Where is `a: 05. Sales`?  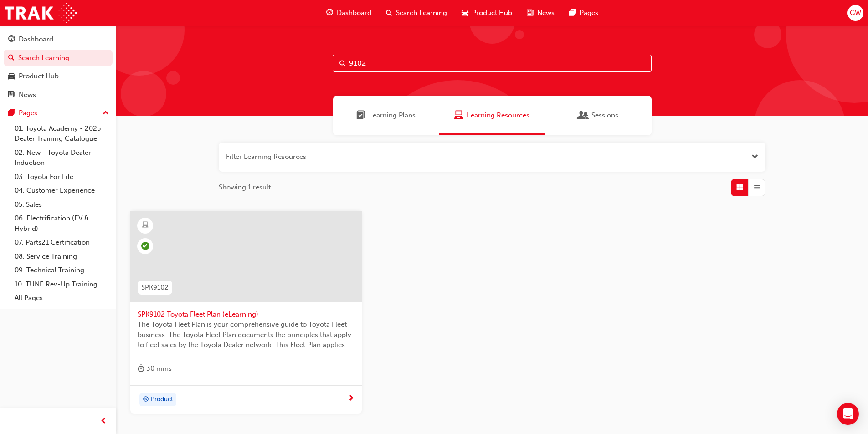 a: 05. Sales is located at coordinates (62, 204).